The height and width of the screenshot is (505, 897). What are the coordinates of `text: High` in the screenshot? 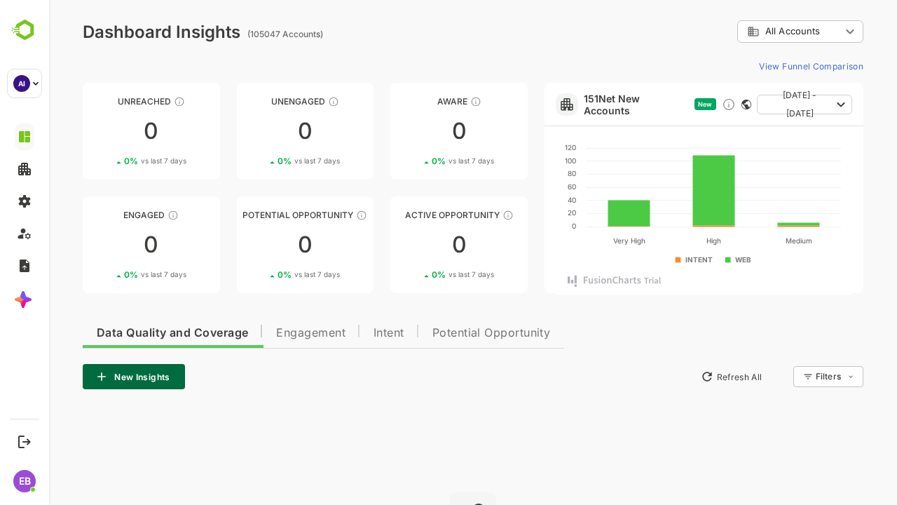 It's located at (664, 240).